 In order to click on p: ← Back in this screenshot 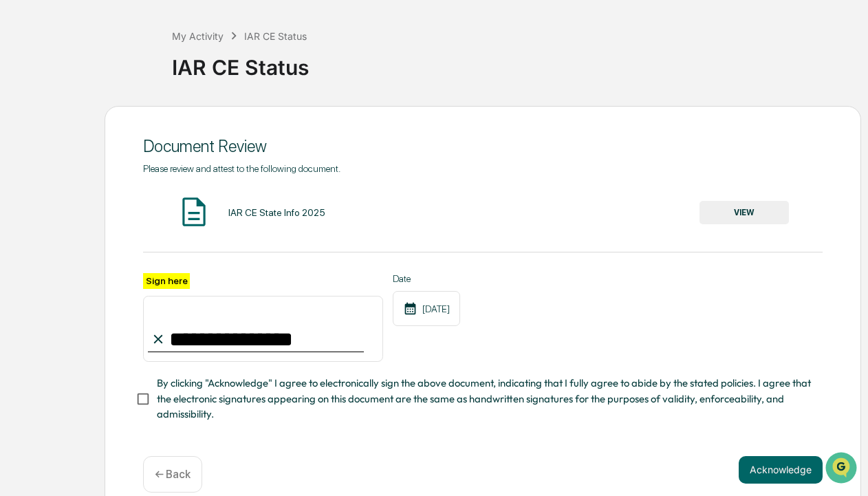, I will do `click(173, 474)`.